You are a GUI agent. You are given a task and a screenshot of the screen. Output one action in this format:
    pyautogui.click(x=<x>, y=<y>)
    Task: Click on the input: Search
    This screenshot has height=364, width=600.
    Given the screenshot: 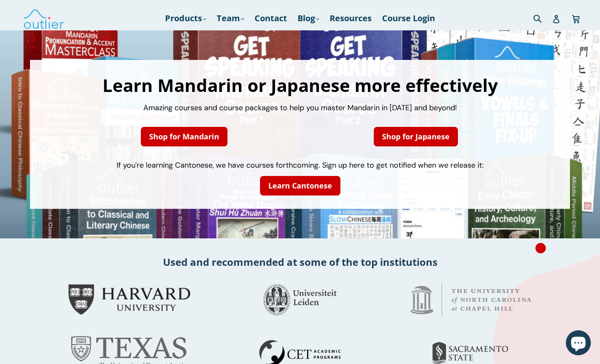 What is the action you would take?
    pyautogui.click(x=543, y=18)
    